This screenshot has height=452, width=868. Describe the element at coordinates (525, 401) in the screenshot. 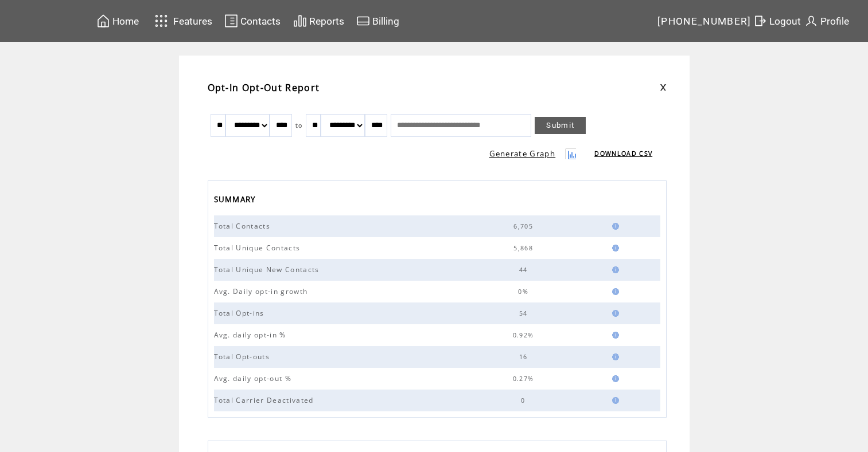

I see `span: 0` at that location.